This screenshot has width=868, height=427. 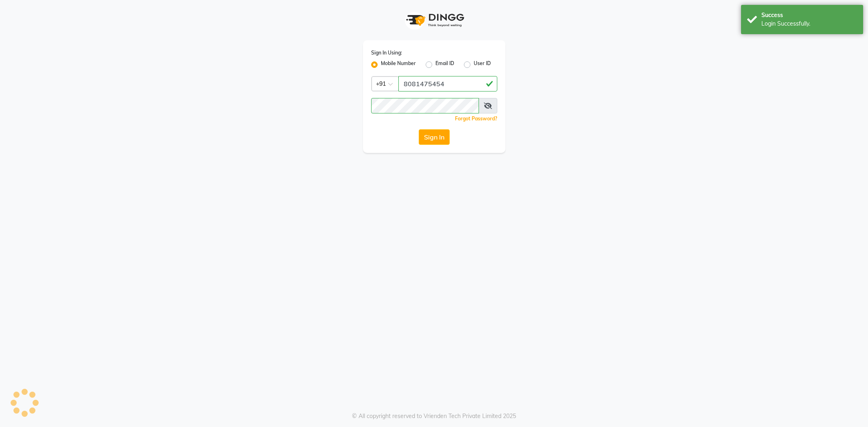 What do you see at coordinates (809, 15) in the screenshot?
I see `div: Success` at bounding box center [809, 15].